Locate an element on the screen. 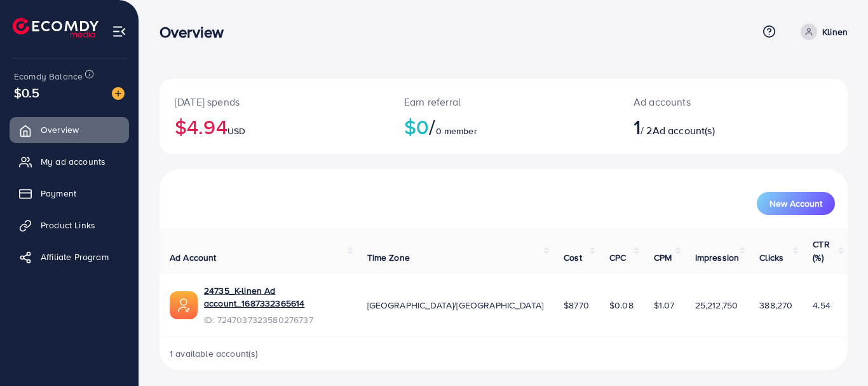 This screenshot has height=386, width=868. span: Ad account(s) is located at coordinates (683, 131).